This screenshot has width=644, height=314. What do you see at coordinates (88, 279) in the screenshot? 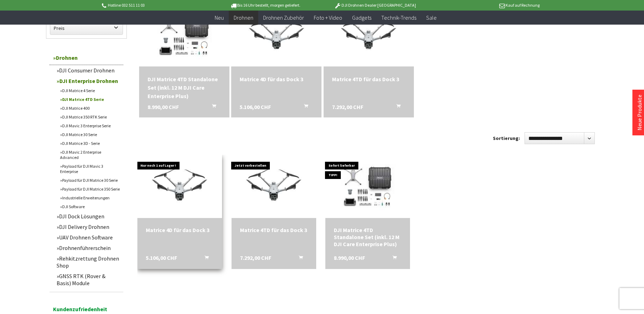
I see `a: GNSS RTK (Rover & Basis) Module` at bounding box center [88, 279].